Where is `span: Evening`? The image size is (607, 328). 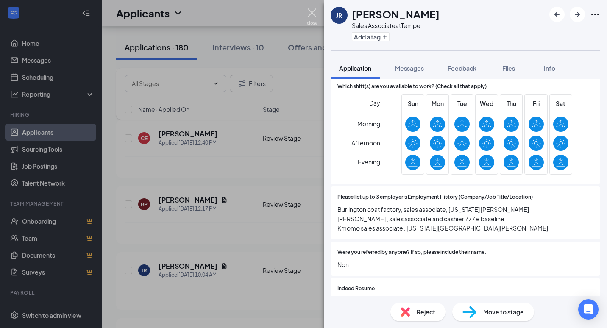
span: Evening is located at coordinates (369, 162).